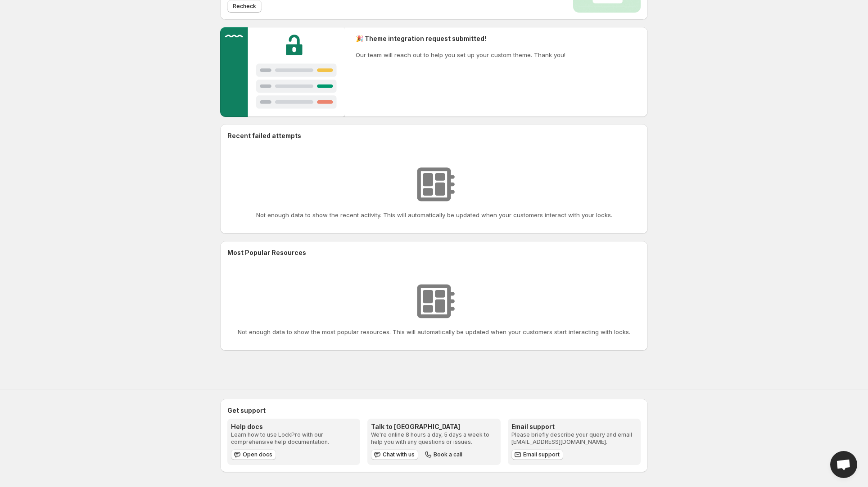  Describe the element at coordinates (574, 427) in the screenshot. I see `h3: Email support` at that location.